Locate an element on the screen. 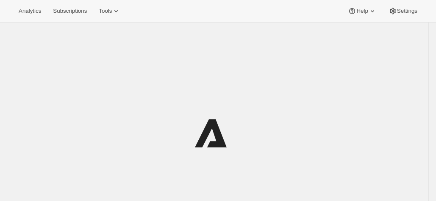  button: Settings is located at coordinates (403, 11).